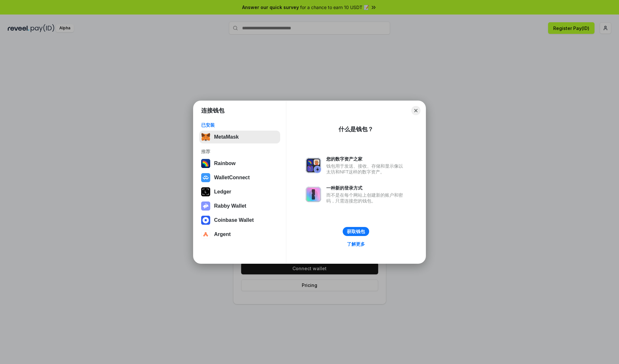  Describe the element at coordinates (230, 206) in the screenshot. I see `div: Rabby Wallet` at that location.